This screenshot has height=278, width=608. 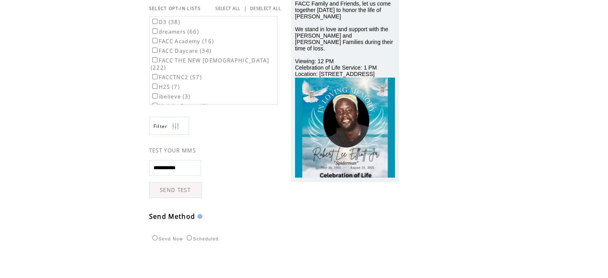 I want to click on input: Send Now, so click(x=155, y=237).